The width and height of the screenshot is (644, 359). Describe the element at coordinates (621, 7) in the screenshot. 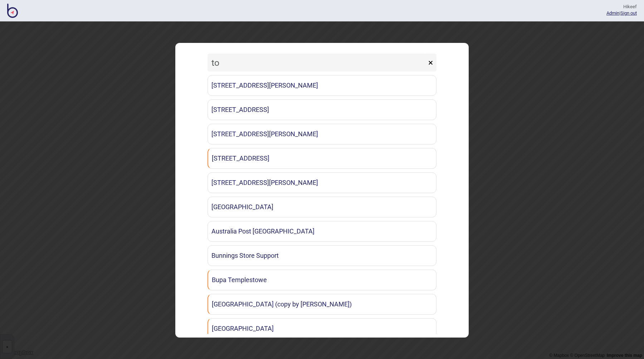

I see `div: Hi keef` at that location.